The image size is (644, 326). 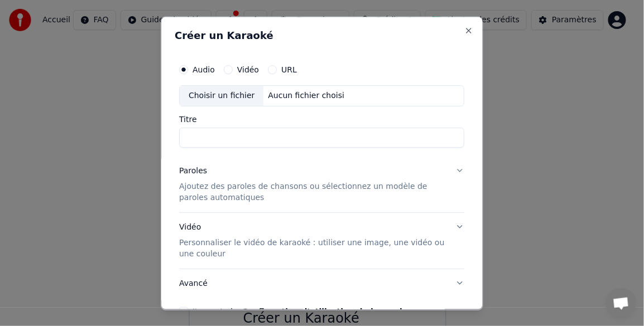 I want to click on div: Choisir un fichier, so click(x=222, y=95).